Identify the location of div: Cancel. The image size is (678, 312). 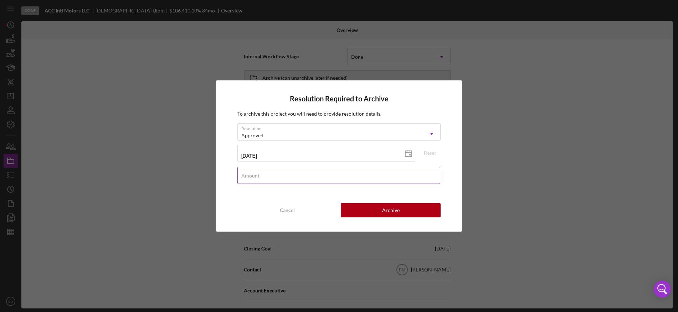
(287, 211).